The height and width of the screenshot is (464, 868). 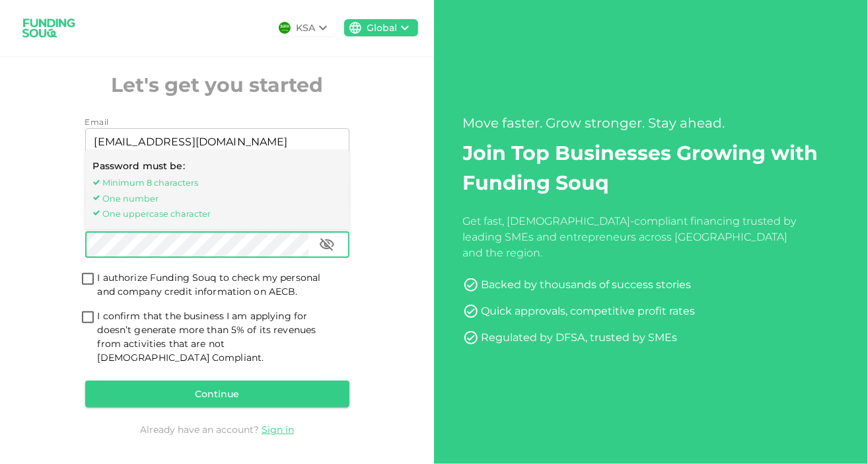 What do you see at coordinates (97, 121) in the screenshot?
I see `span: Email` at bounding box center [97, 121].